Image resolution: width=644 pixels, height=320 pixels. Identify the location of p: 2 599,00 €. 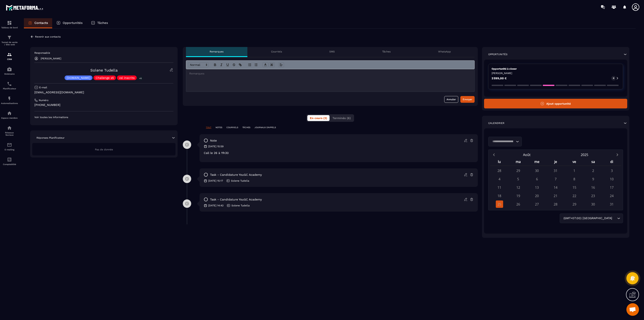
(499, 78).